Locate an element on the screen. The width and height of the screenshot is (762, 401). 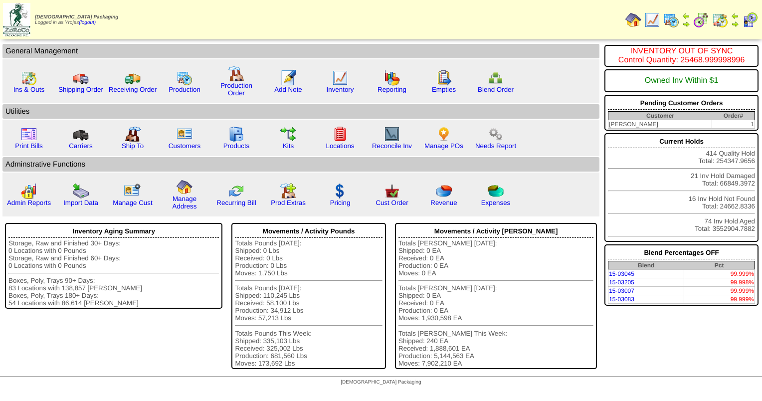
th: Customer is located at coordinates (660, 116).